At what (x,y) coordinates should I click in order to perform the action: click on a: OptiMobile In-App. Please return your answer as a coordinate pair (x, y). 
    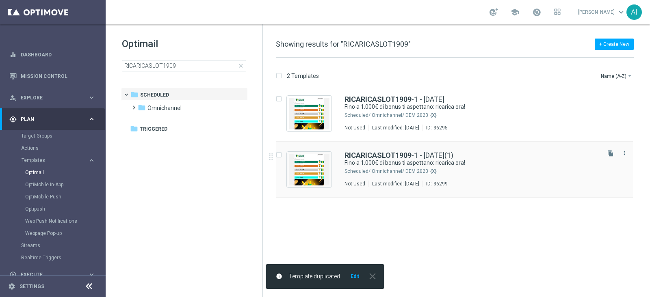
    Looking at the image, I should click on (55, 185).